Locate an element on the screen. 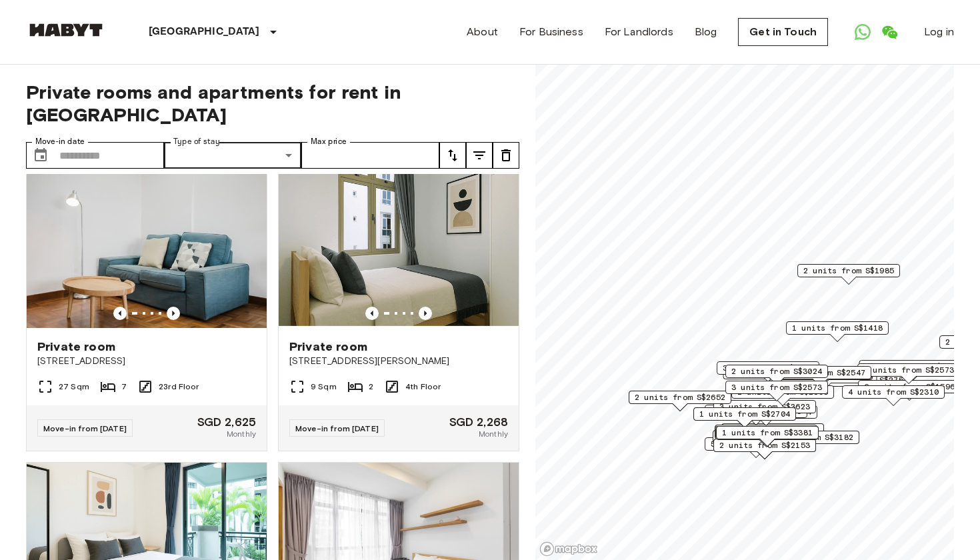 The height and width of the screenshot is (560, 980). button: Choose date is located at coordinates (40, 156).